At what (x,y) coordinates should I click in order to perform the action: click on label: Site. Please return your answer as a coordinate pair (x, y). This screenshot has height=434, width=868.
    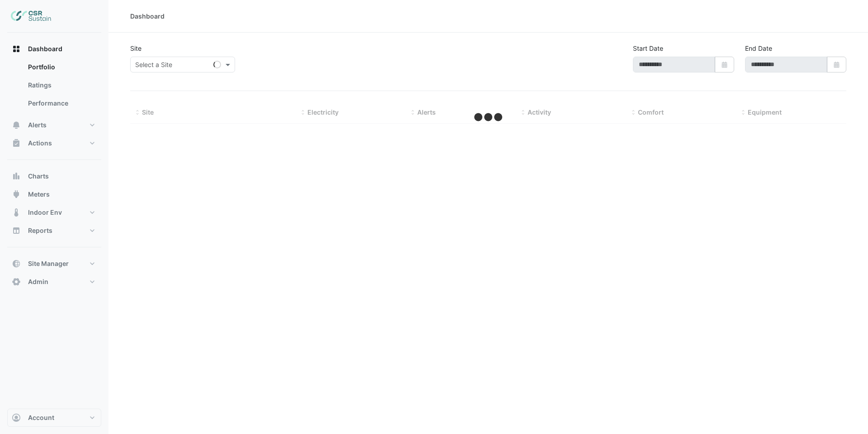
    Looking at the image, I should click on (135, 48).